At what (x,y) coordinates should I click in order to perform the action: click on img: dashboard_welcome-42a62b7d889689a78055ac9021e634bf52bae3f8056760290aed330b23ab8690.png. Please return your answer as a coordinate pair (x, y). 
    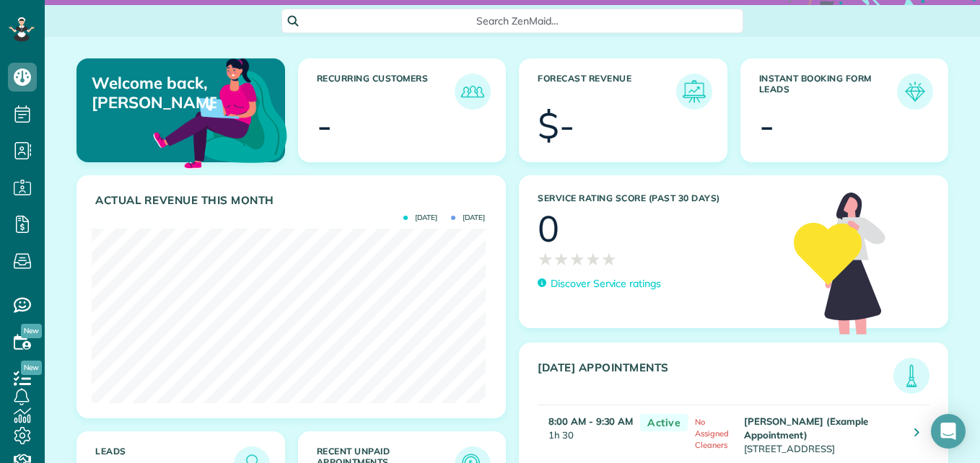
    Looking at the image, I should click on (220, 112).